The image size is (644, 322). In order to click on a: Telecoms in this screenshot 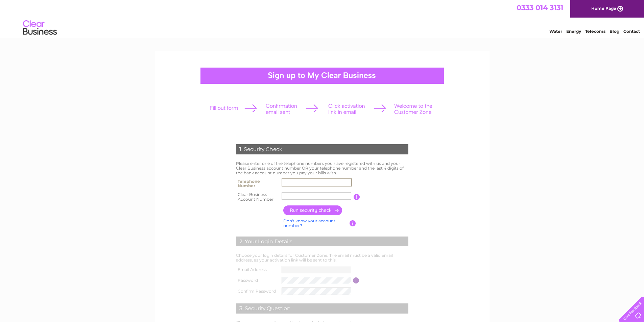, I will do `click(596, 31)`.